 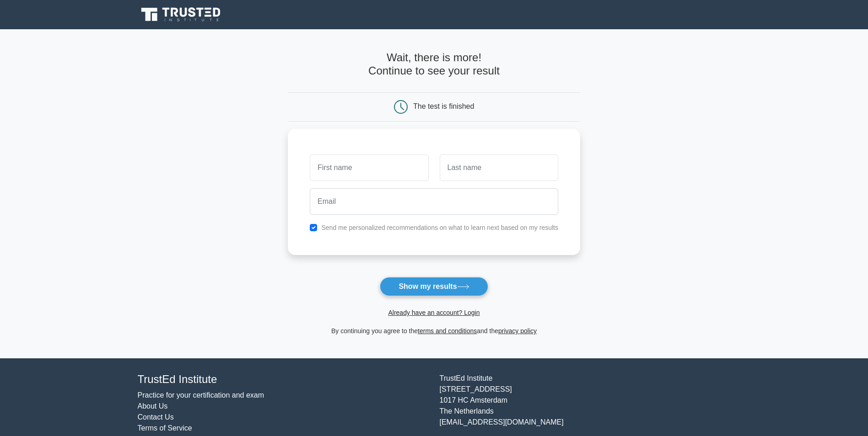 What do you see at coordinates (434, 287) in the screenshot?
I see `button: Show my results` at bounding box center [434, 287].